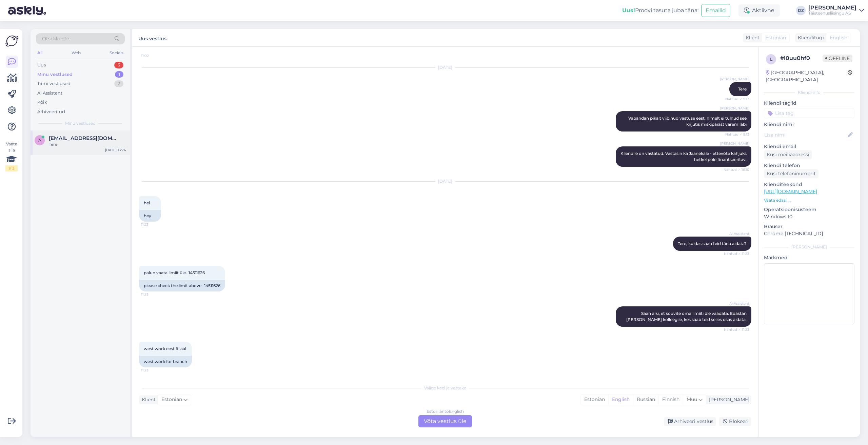 The height and width of the screenshot is (445, 868). Describe the element at coordinates (119, 75) in the screenshot. I see `div: 1` at that location.